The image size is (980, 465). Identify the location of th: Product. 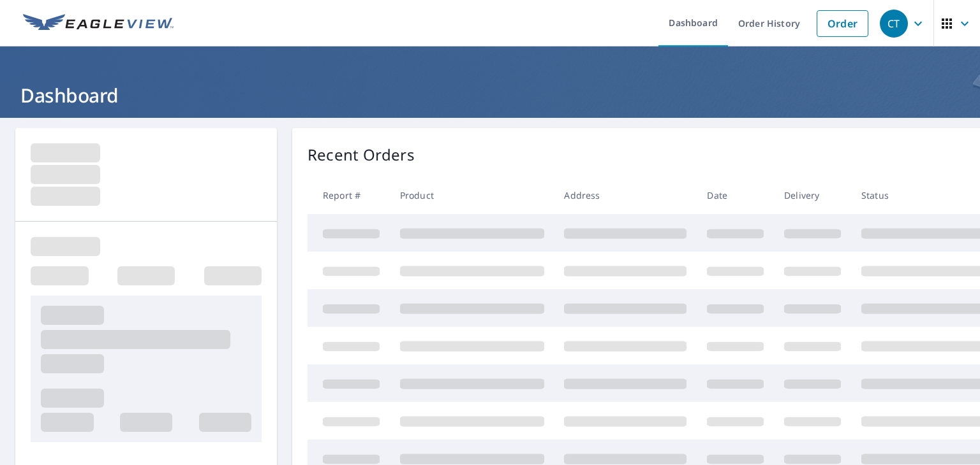
(472, 195).